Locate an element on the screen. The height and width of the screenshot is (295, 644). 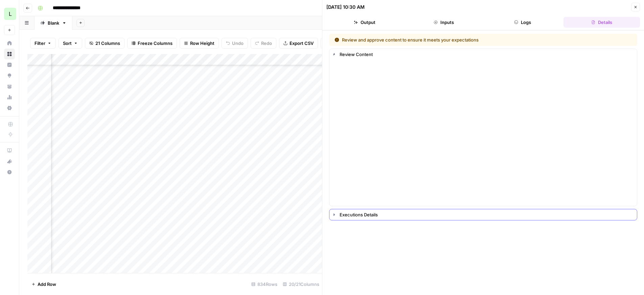
div: Blank is located at coordinates (53, 23).